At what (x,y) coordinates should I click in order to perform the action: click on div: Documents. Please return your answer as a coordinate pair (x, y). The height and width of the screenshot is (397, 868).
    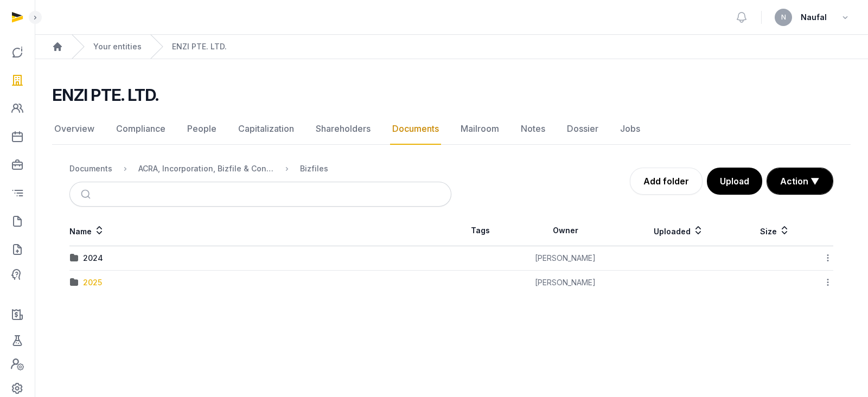
    Looking at the image, I should click on (91, 169).